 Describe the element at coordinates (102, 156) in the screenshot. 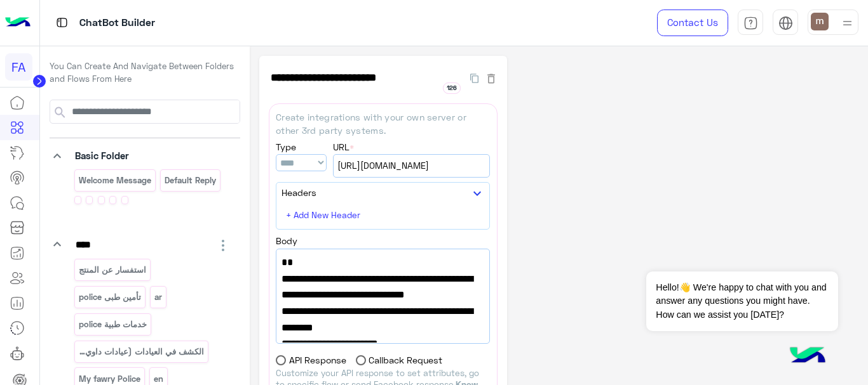

I see `span: Basic Folder` at that location.